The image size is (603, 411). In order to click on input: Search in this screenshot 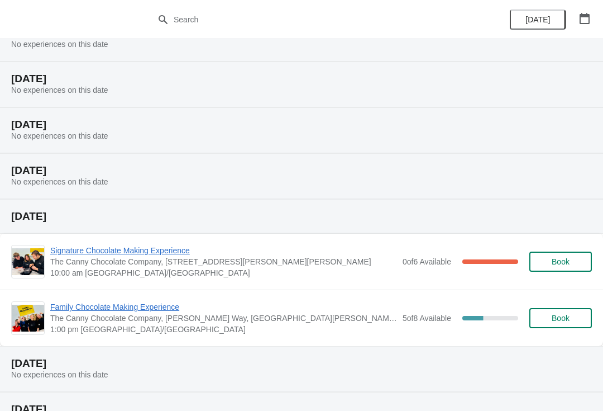, I will do `click(313, 20)`.